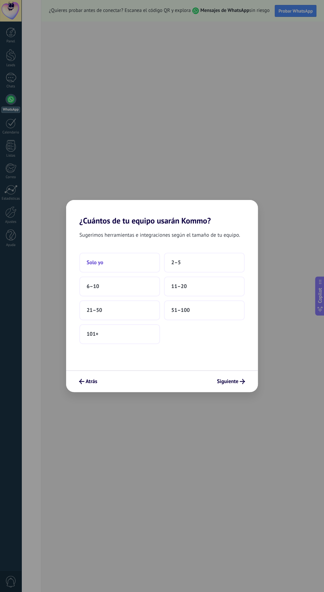 This screenshot has width=324, height=592. Describe the element at coordinates (93, 286) in the screenshot. I see `span: 6–10` at that location.